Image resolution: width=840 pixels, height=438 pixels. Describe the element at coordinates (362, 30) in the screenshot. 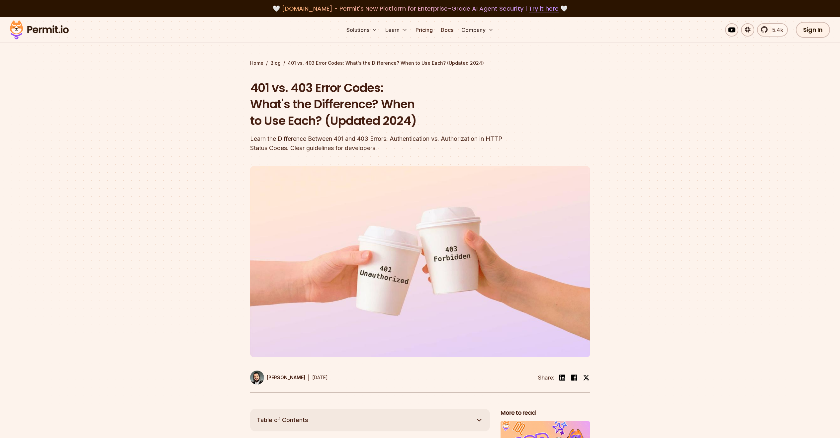

I see `button: Solutions` at that location.